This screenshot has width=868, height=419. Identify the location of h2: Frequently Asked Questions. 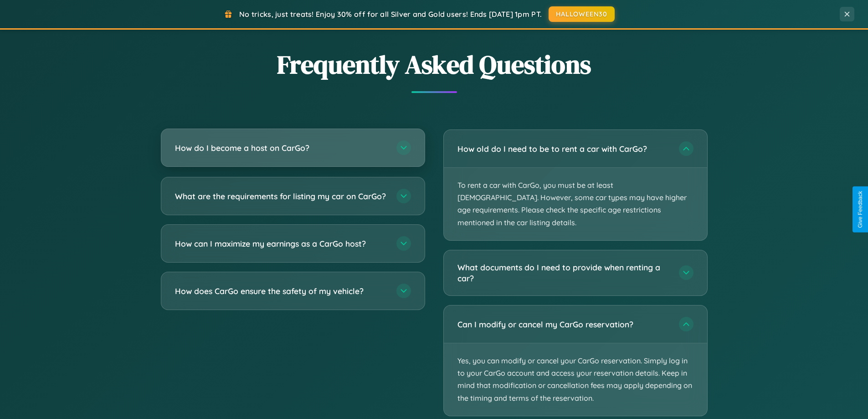
(434, 64).